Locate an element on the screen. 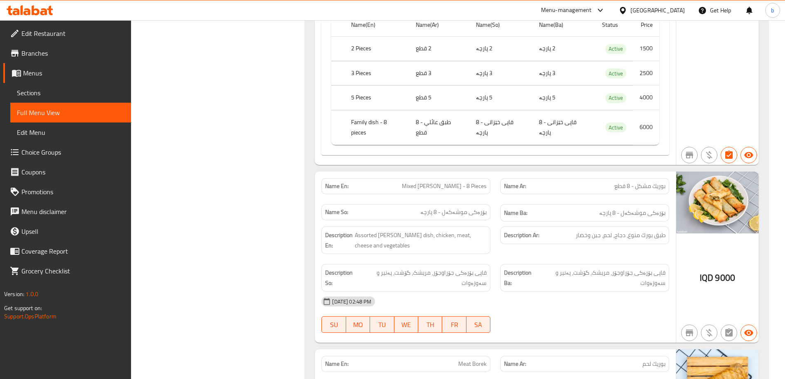 Image resolution: width=785 pixels, height=379 pixels. td: 3 پارچە is located at coordinates (563, 73).